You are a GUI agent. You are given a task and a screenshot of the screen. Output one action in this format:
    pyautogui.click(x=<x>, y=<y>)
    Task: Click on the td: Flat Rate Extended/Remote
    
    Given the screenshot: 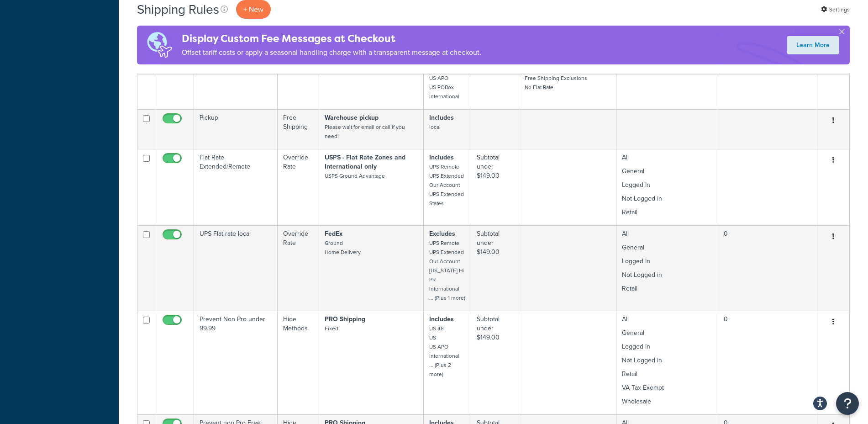 What is the action you would take?
    pyautogui.click(x=236, y=187)
    